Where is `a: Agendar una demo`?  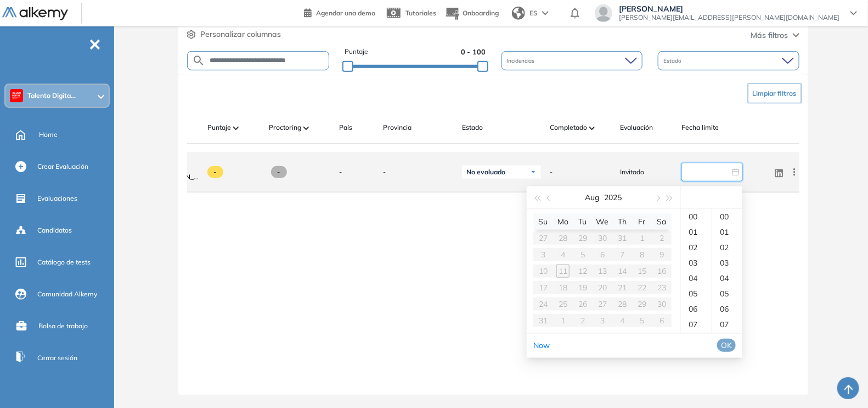
a: Agendar una demo is located at coordinates (339, 12).